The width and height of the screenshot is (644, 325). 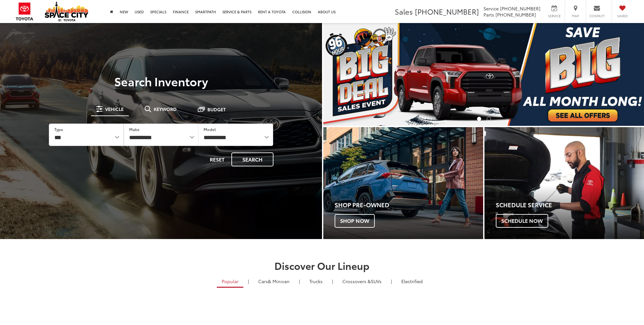 I want to click on button: Click to view next picture., so click(x=620, y=74).